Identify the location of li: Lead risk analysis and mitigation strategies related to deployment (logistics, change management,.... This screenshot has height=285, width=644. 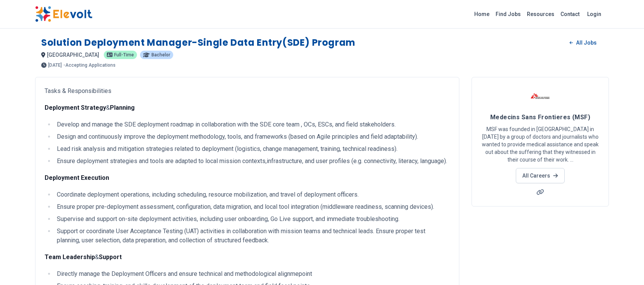
(252, 149).